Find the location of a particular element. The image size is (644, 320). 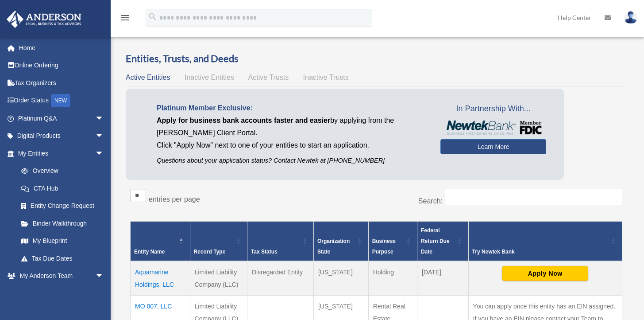

a: Online Ordering is located at coordinates (62, 66).